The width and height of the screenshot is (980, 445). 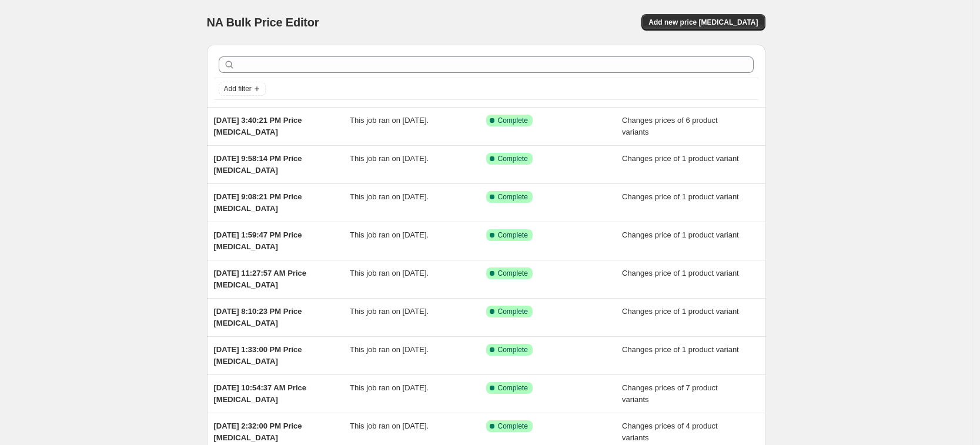 What do you see at coordinates (263, 22) in the screenshot?
I see `span: NA Bulk Price Editor` at bounding box center [263, 22].